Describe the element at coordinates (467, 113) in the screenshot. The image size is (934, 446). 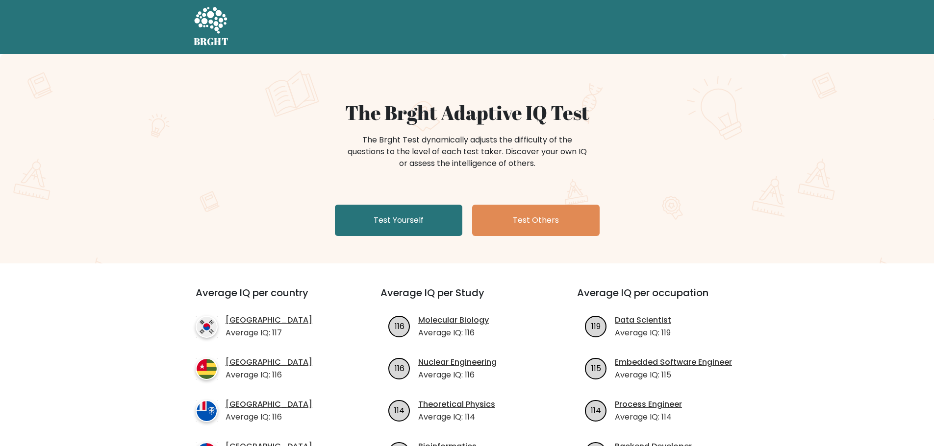
I see `h1: The Brght Adaptive IQ Test` at that location.